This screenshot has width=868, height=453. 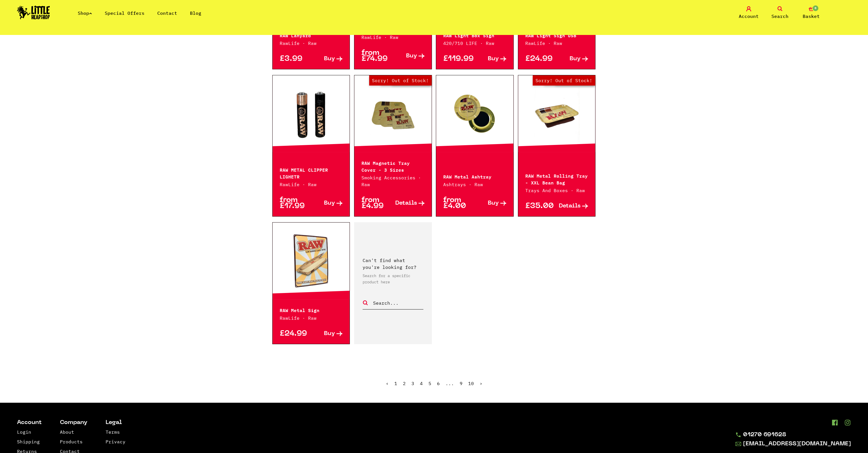 I want to click on a: 10, so click(x=471, y=383).